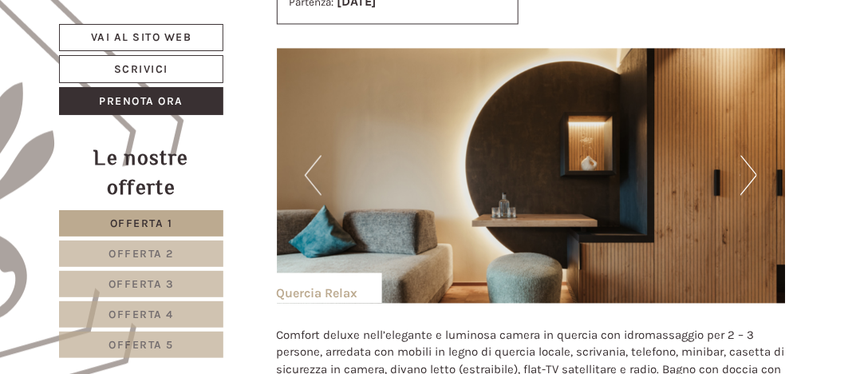 The height and width of the screenshot is (374, 868). I want to click on button: Previous, so click(313, 175).